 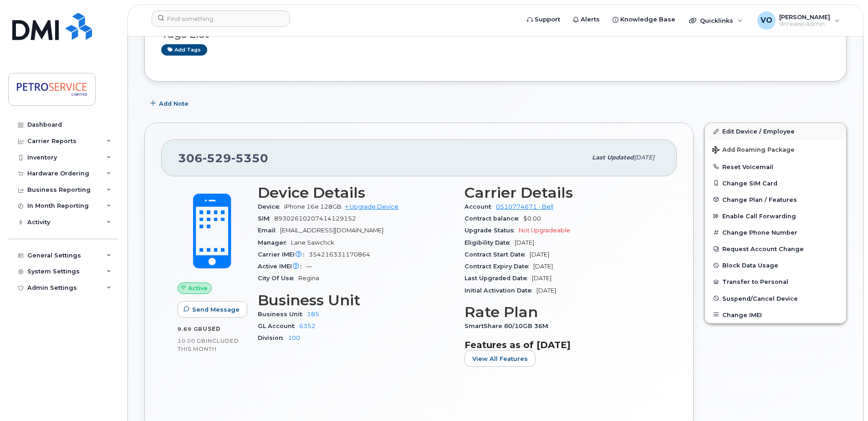 What do you see at coordinates (223, 158) in the screenshot?
I see `span: 306` at bounding box center [223, 158].